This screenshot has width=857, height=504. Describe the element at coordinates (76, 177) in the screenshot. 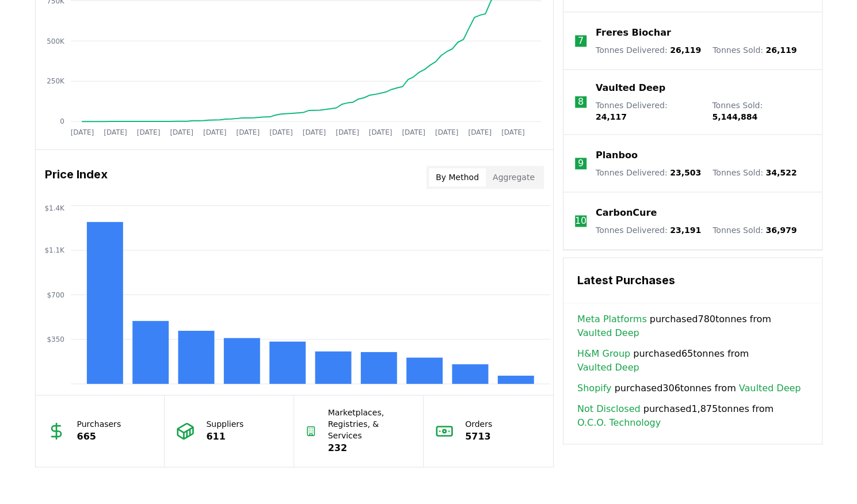

I see `h3: Price Index` at that location.